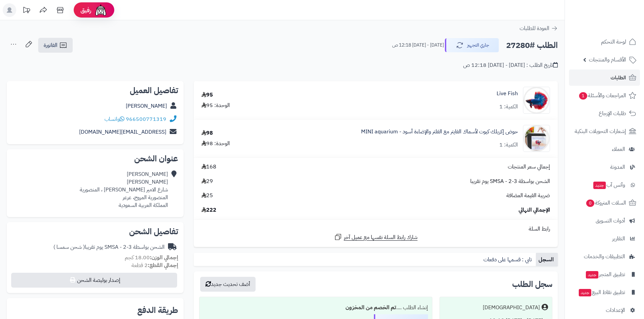 Image resolution: width=644 pixels, height=319 pixels. Describe the element at coordinates (69, 247) in the screenshot. I see `span: ( شحن سمسا )` at that location.